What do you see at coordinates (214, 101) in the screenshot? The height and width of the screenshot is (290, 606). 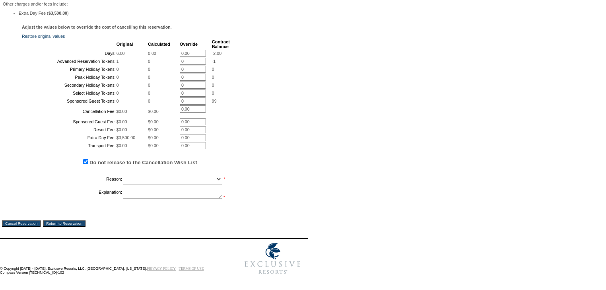 I see `span: 99` at bounding box center [214, 101].